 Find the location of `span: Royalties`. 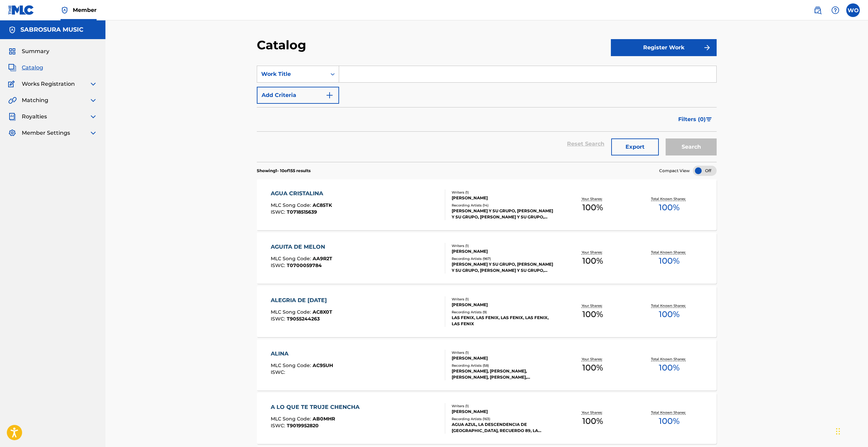

span: Royalties is located at coordinates (34, 116).